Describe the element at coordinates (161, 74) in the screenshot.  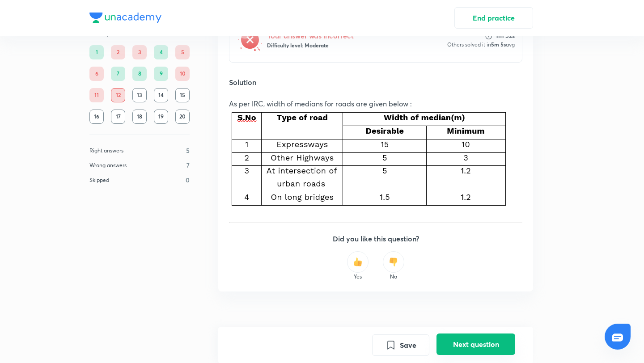
I see `div: 9` at that location.